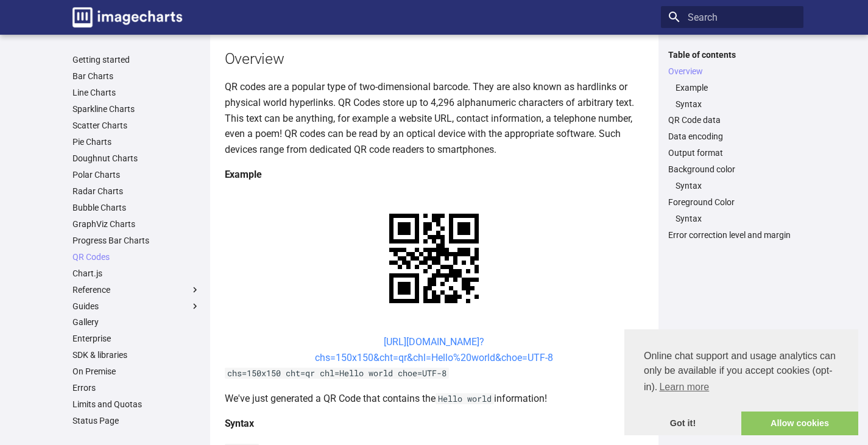 The height and width of the screenshot is (445, 868). Describe the element at coordinates (136, 109) in the screenshot. I see `a: Sparkline Charts` at that location.